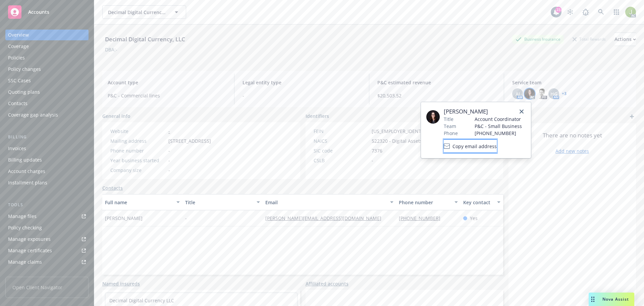 This screenshot has width=644, height=306. Describe the element at coordinates (47, 262) in the screenshot. I see `a: Manage claims` at that location.